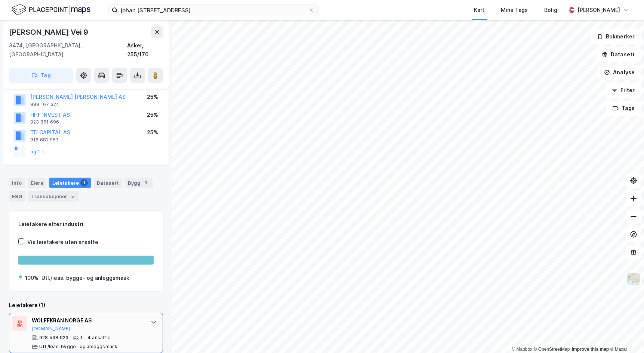 The image size is (644, 353). Describe the element at coordinates (623, 108) in the screenshot. I see `button: Tags` at that location.